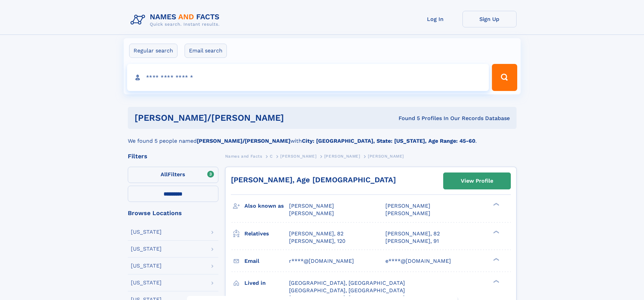 The image size is (644, 300). What do you see at coordinates (244, 156) in the screenshot?
I see `a: Names and Facts` at bounding box center [244, 156].